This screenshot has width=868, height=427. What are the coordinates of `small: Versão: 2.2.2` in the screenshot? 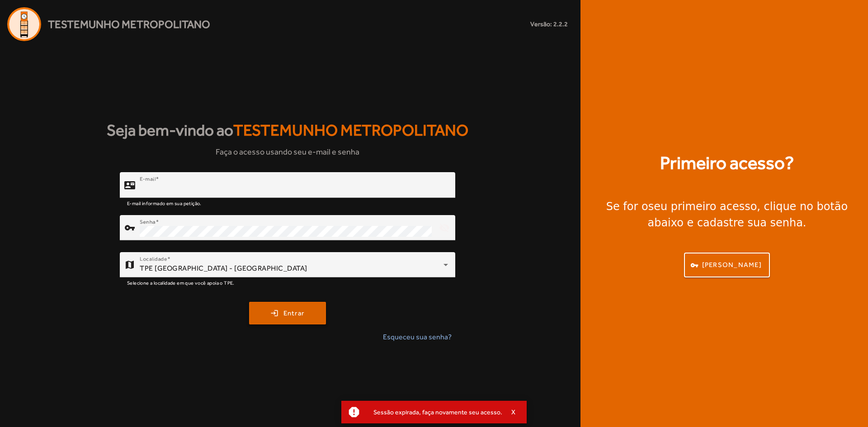 It's located at (549, 24).